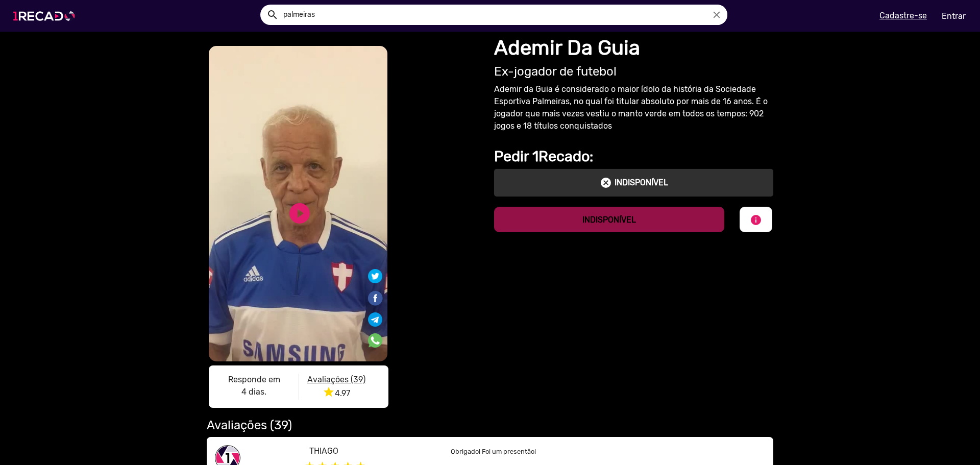 The width and height of the screenshot is (980, 465). What do you see at coordinates (272, 13) in the screenshot?
I see `button: Example home icon` at bounding box center [272, 13].